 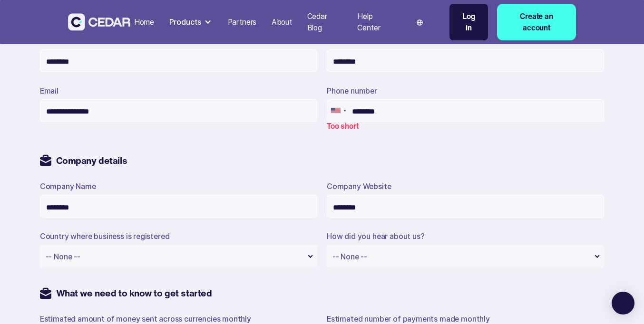 I want to click on a: About, so click(x=281, y=23).